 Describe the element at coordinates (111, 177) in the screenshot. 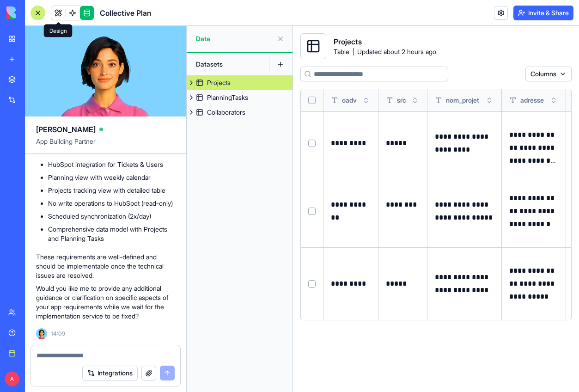

I see `li: Planning view with weekly calendar` at that location.